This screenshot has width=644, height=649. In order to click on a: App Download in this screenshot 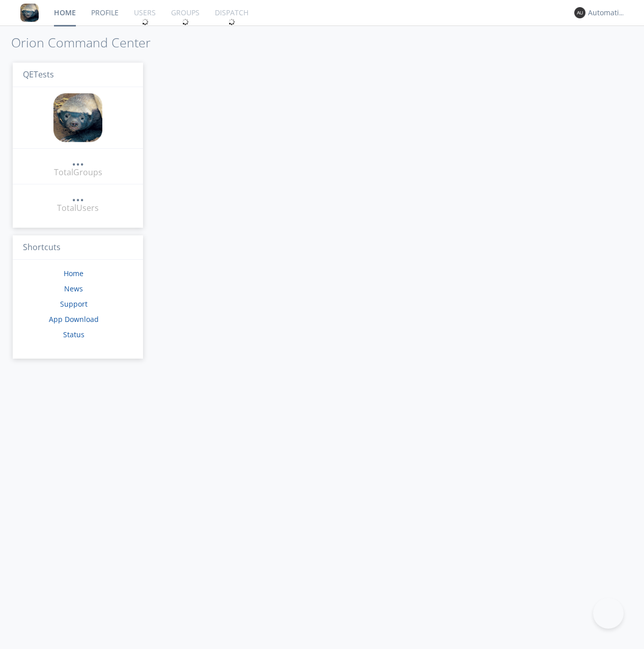, I will do `click(74, 319)`.